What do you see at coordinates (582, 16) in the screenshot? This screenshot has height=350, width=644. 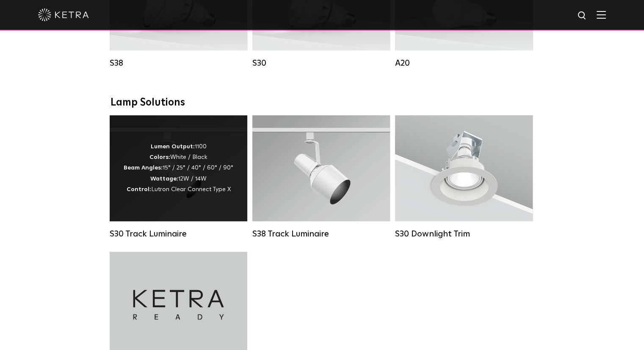 I see `img: search icon` at bounding box center [582, 16].